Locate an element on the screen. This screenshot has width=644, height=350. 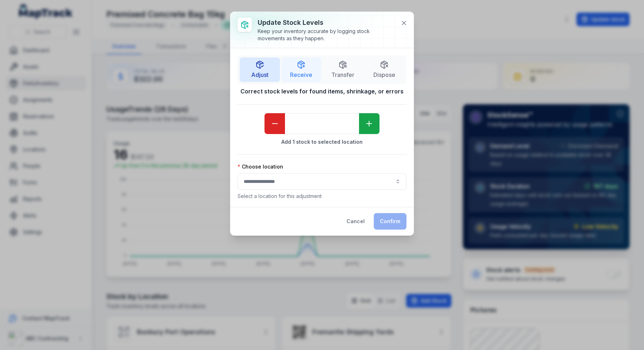
strong: Correct stock levels for found items, shrinkage, or errors is located at coordinates (322, 91).